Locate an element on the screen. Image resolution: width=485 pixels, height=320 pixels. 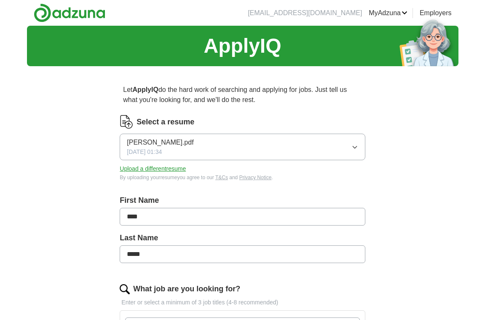
label: Last Name is located at coordinates (242, 238).